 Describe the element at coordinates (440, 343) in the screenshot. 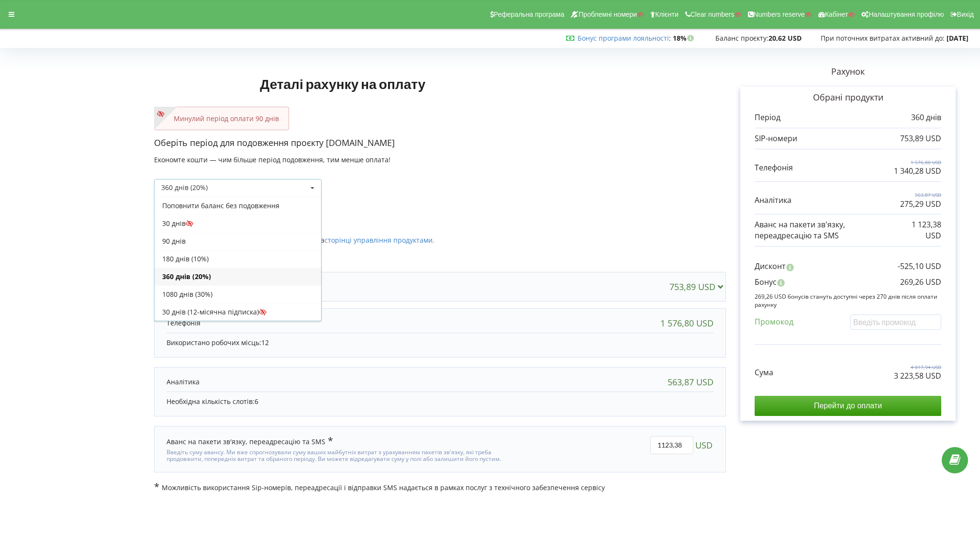

I see `p: Використано робочих місць:` at that location.